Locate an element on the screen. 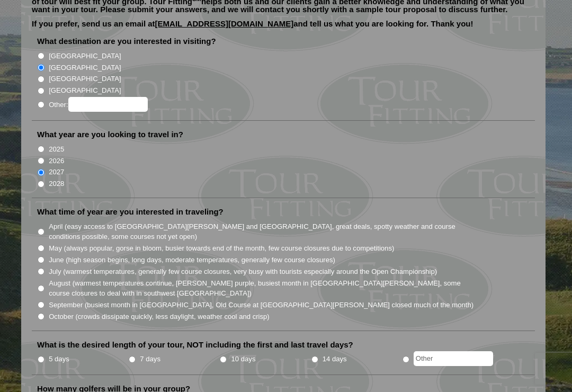  label: 14 days is located at coordinates (335, 359).